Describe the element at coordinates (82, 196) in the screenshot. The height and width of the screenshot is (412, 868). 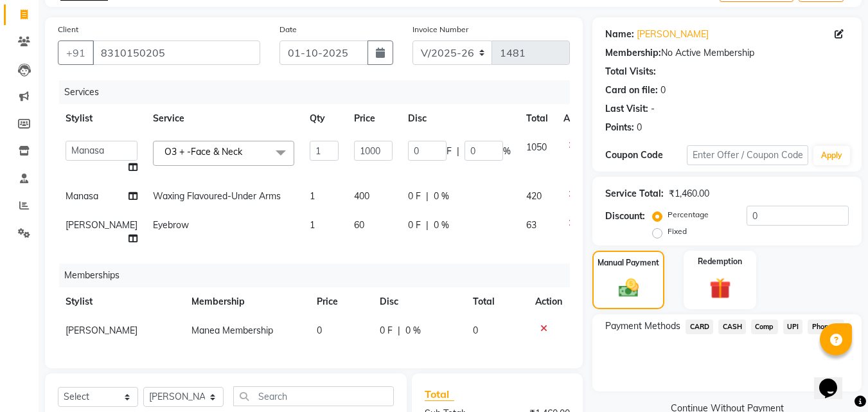
I see `span: Manasa` at that location.